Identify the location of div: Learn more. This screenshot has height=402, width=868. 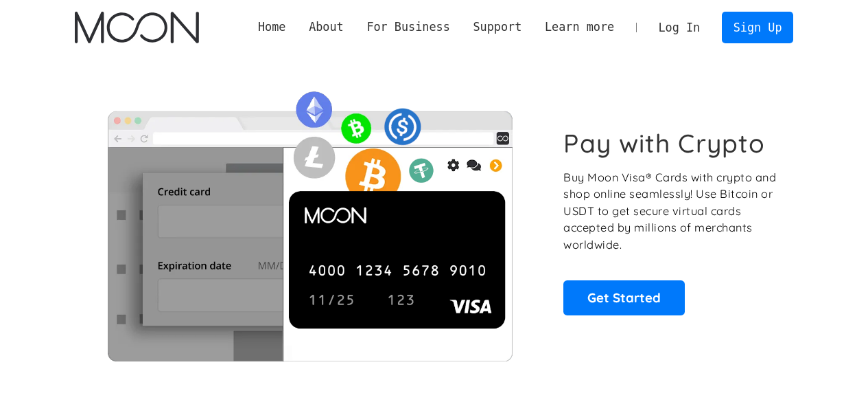
(579, 27).